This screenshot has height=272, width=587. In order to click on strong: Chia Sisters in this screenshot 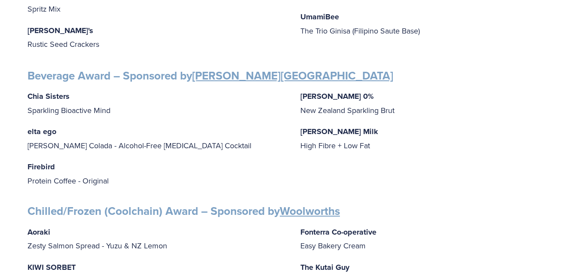, I will do `click(49, 96)`.